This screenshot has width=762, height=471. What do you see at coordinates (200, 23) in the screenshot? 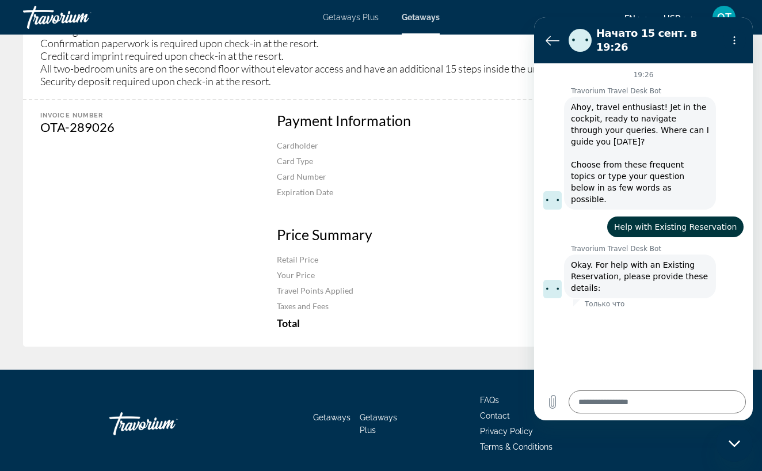
I see `button: Меню параметров` at bounding box center [200, 23].